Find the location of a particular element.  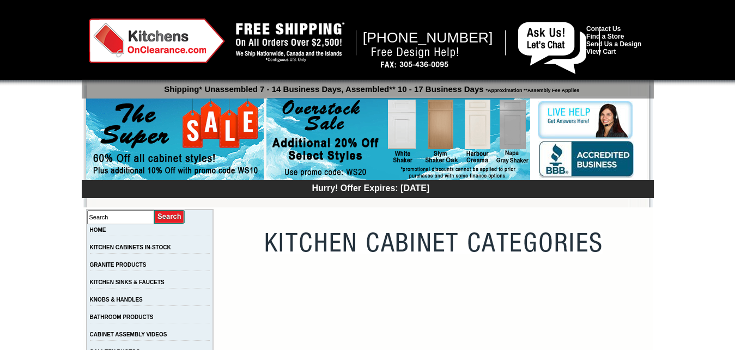

a: KITCHEN CABINETS IN-STOCK is located at coordinates (130, 247).